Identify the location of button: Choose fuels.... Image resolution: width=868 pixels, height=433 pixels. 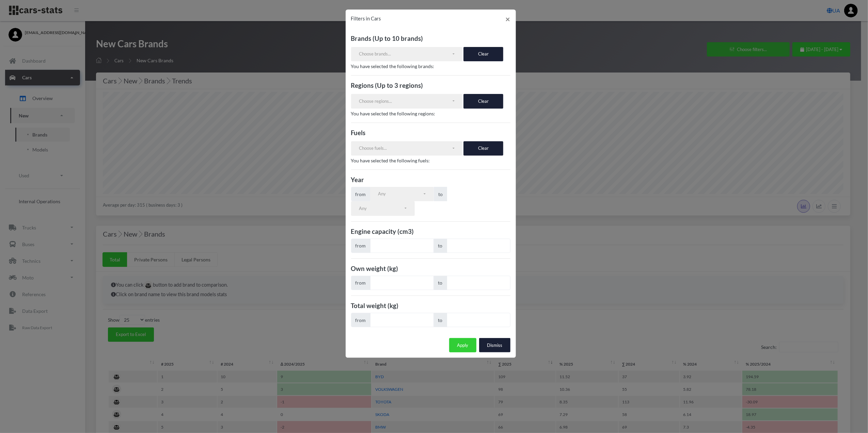
(407, 149).